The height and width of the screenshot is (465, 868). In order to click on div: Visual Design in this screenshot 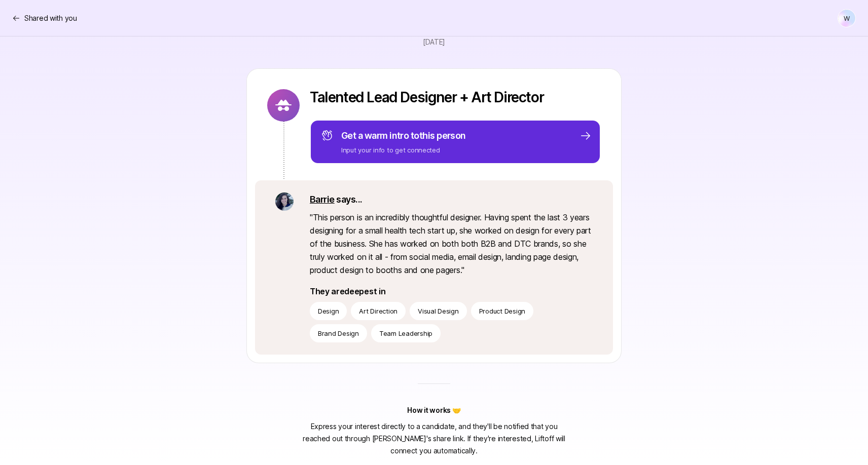, I will do `click(438, 312)`.